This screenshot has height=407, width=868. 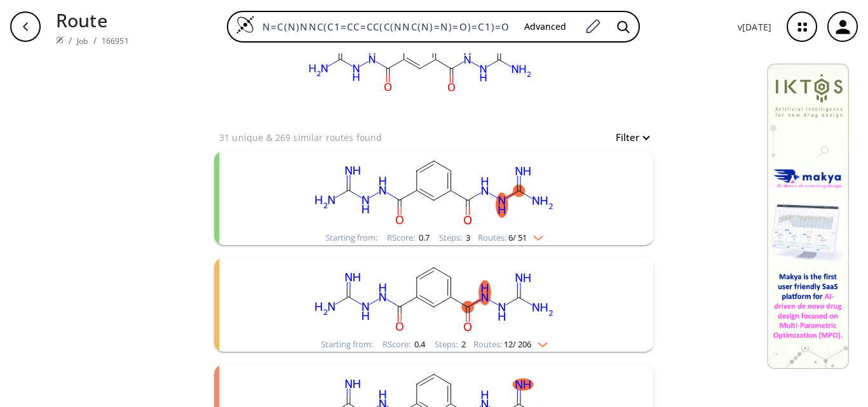 I want to click on a: Job, so click(x=82, y=41).